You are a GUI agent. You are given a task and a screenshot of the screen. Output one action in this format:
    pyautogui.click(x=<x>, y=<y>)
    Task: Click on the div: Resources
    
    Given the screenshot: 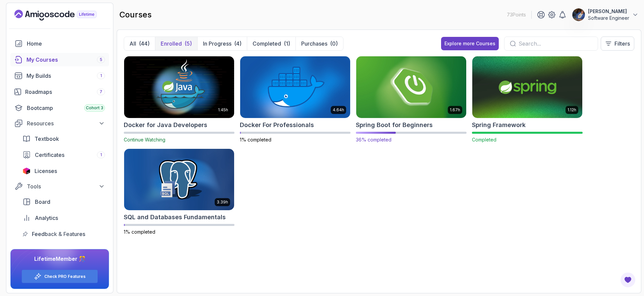 What is the action you would take?
    pyautogui.click(x=66, y=123)
    